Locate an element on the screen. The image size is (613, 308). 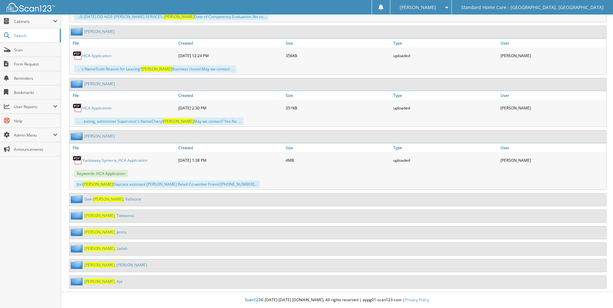
div: .... , eating, administer Supervisor's NameCheryl May we contact? Yes No ... is located at coordinates (159, 121).